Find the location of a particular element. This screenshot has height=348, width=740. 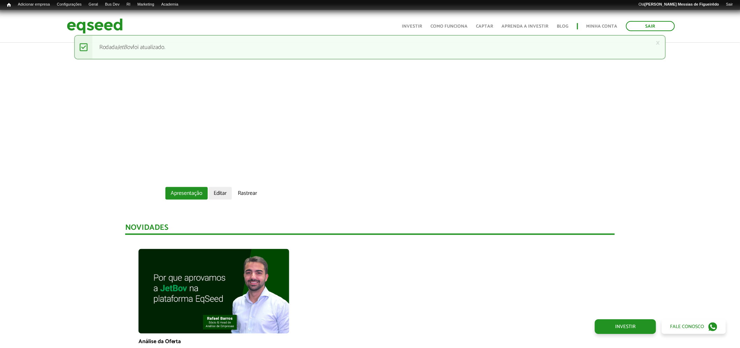

a: Aprenda a investir is located at coordinates (525, 26).